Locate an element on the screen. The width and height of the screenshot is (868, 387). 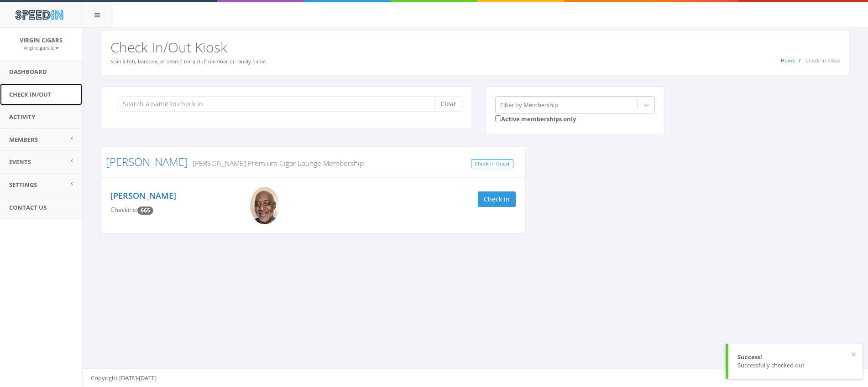
img: speedin_logo.png is located at coordinates (39, 14).